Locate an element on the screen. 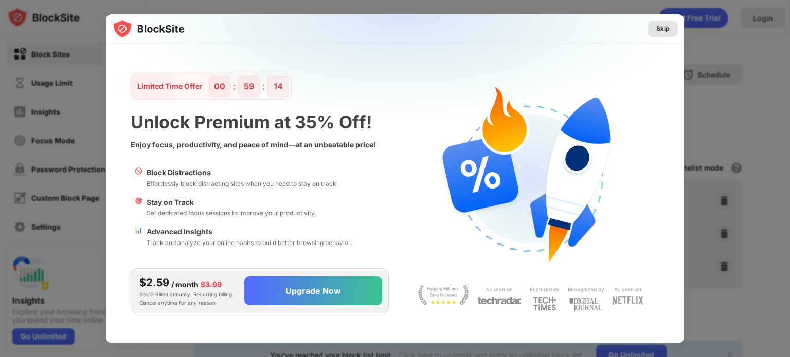 This screenshot has height=357, width=790. div: Advanced Insights is located at coordinates (249, 232).